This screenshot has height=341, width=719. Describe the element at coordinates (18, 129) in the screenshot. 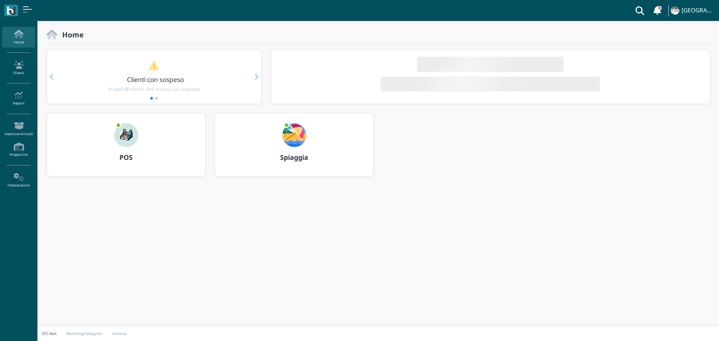

I see `a: Gestione Articoli` at that location.